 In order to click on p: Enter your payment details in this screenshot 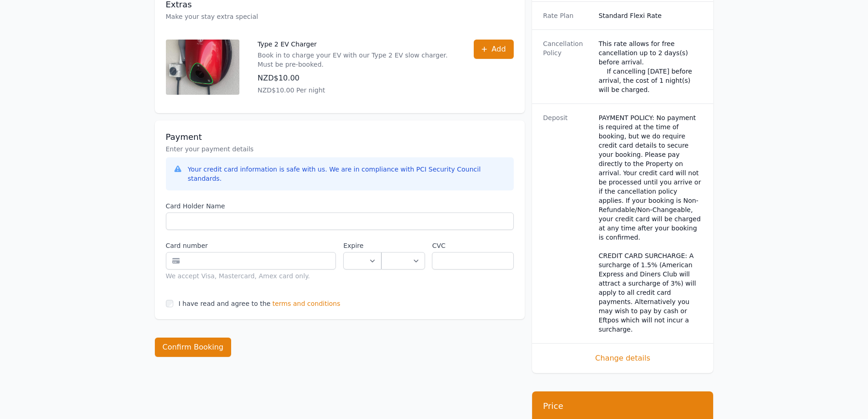, I will do `click(339, 149)`.